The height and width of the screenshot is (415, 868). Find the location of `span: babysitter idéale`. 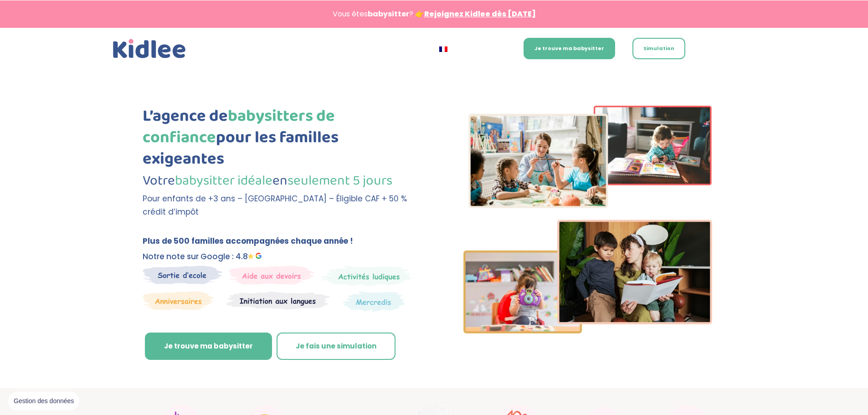

span: babysitter idéale is located at coordinates (224, 181).